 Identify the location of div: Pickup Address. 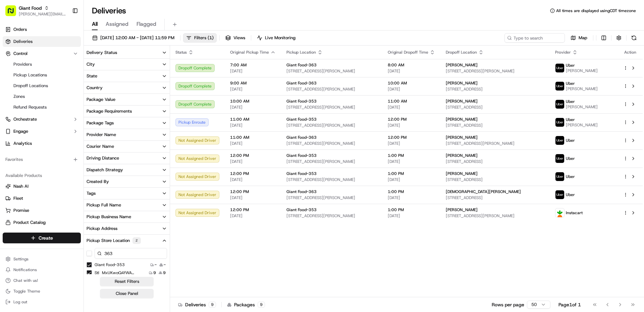
(102, 228).